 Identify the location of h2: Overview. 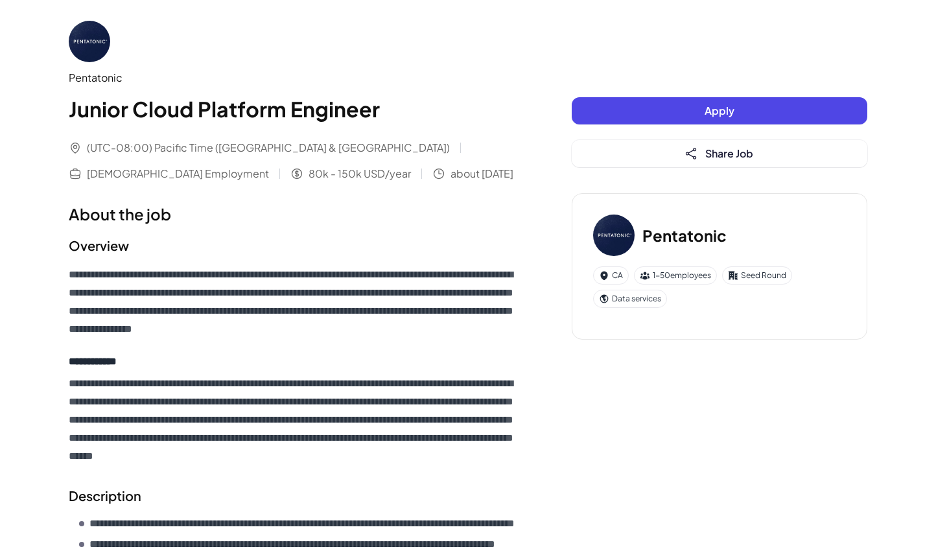
(294, 246).